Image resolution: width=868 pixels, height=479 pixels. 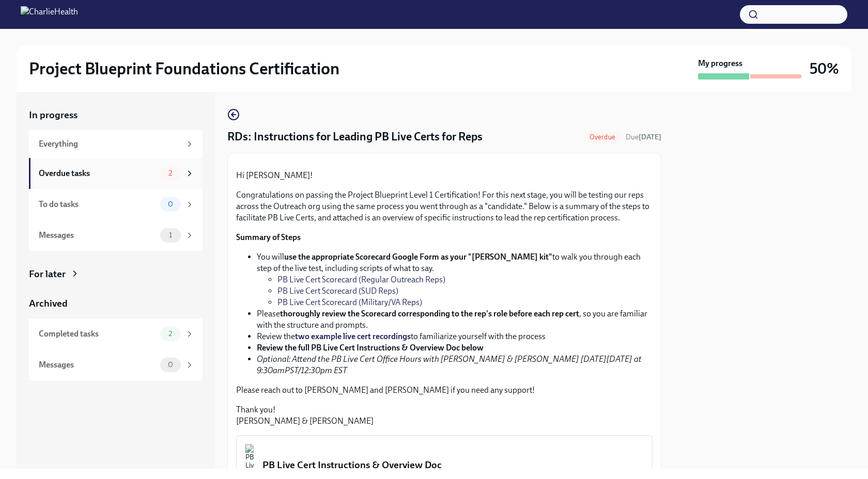 What do you see at coordinates (116, 115) in the screenshot?
I see `a: In progress` at bounding box center [116, 115].